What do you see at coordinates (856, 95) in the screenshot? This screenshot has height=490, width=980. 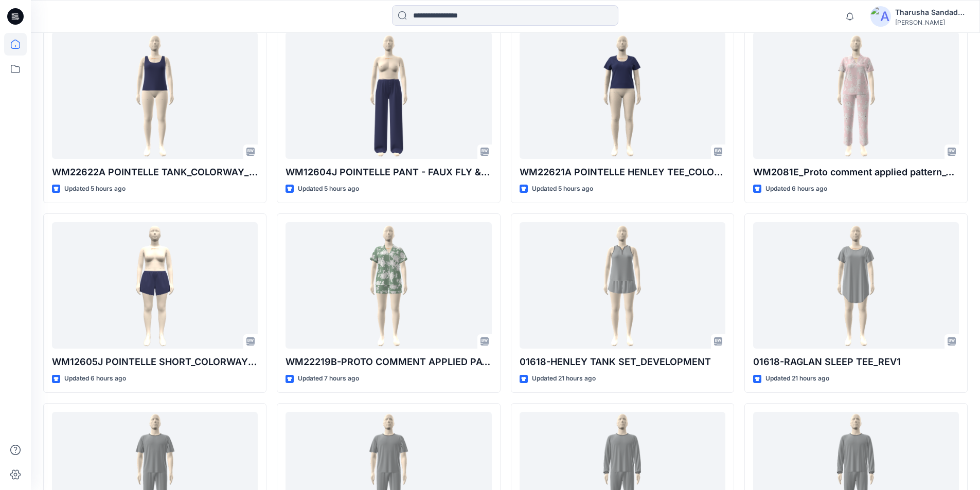 I see `a: WM2081E_Proto comment applied pattern_Colorway_REV10` at bounding box center [856, 95].